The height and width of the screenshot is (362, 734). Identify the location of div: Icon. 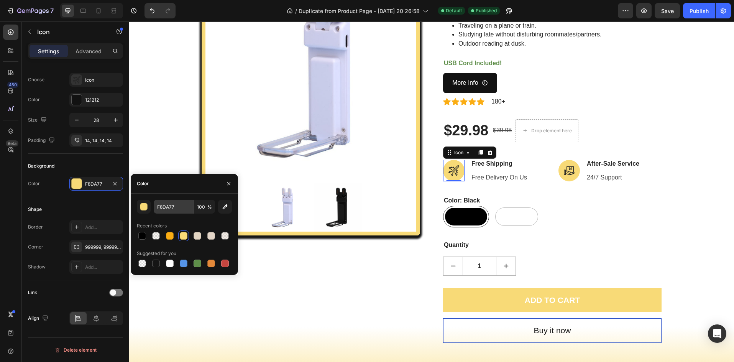
(103, 80).